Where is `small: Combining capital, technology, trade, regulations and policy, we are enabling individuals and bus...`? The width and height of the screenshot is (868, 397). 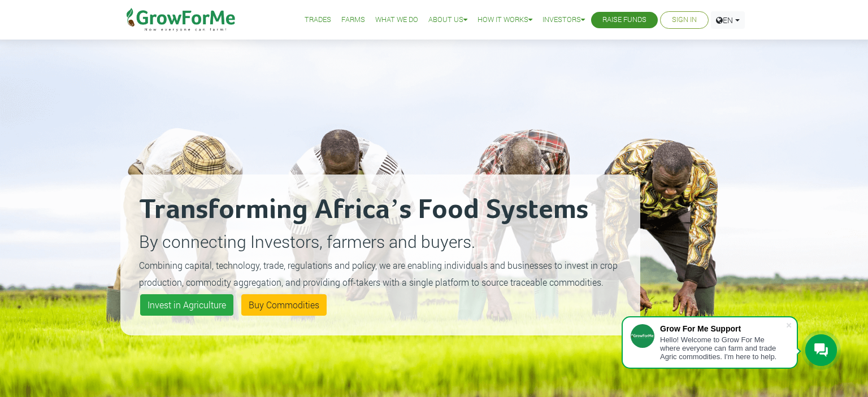
small: Combining capital, technology, trade, regulations and policy, we are enabling individuals and bus... is located at coordinates (378, 273).